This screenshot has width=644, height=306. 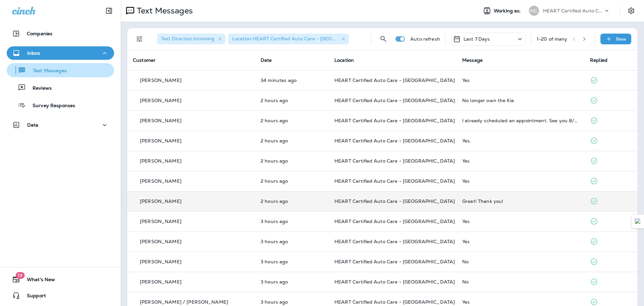 I want to click on p: Aug 14, 2025 10:43 AM, so click(x=292, y=121).